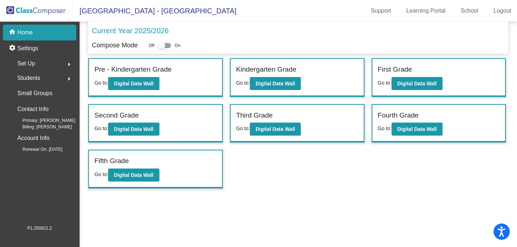 This screenshot has height=247, width=517. I want to click on label: Third Grade, so click(254, 115).